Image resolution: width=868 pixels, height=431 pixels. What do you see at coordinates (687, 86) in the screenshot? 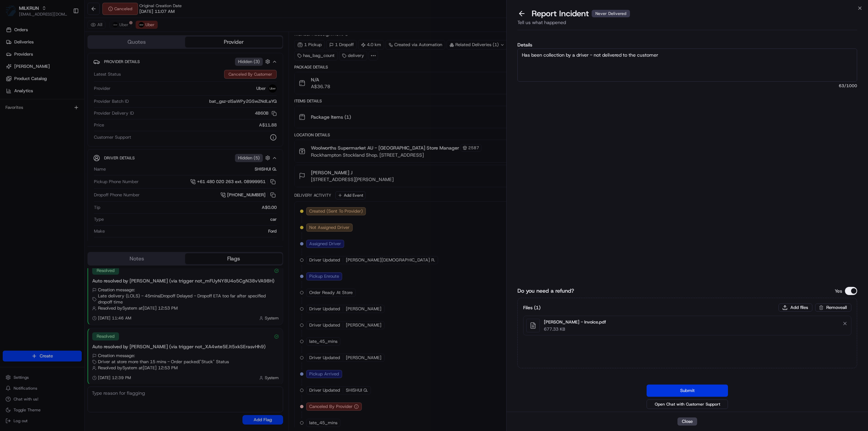
I see `span: 63 /1000` at bounding box center [687, 86].